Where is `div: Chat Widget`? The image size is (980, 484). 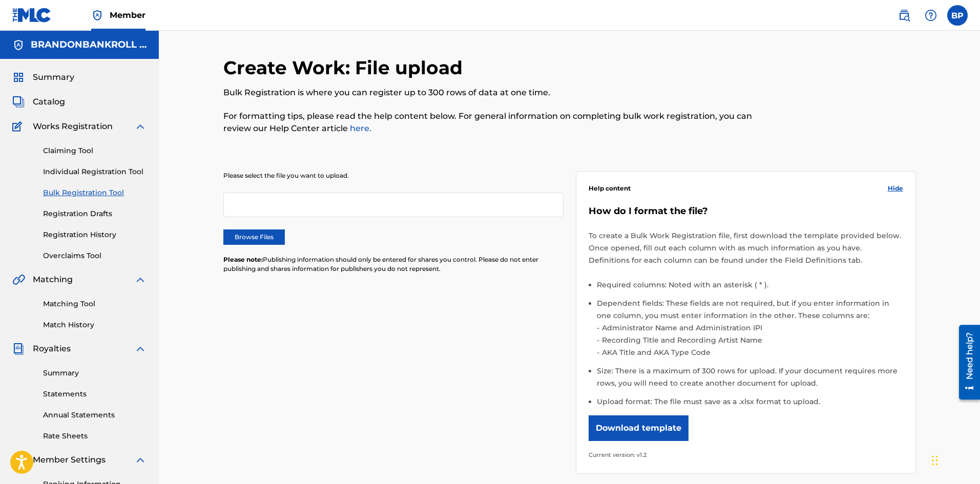 div: Chat Widget is located at coordinates (954, 459).